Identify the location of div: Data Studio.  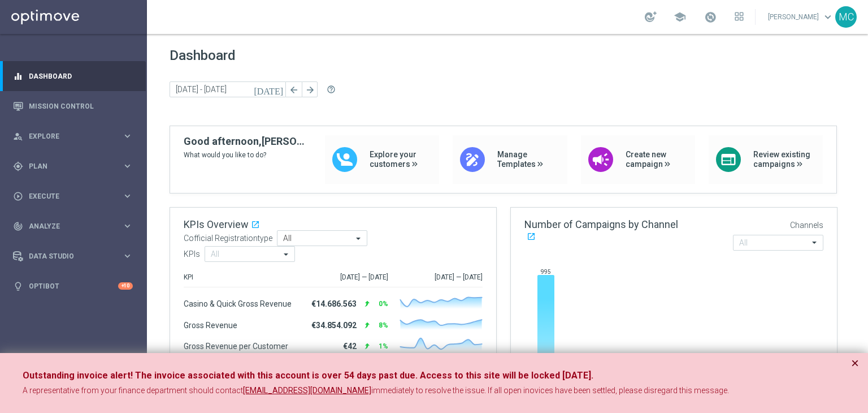
(67, 256).